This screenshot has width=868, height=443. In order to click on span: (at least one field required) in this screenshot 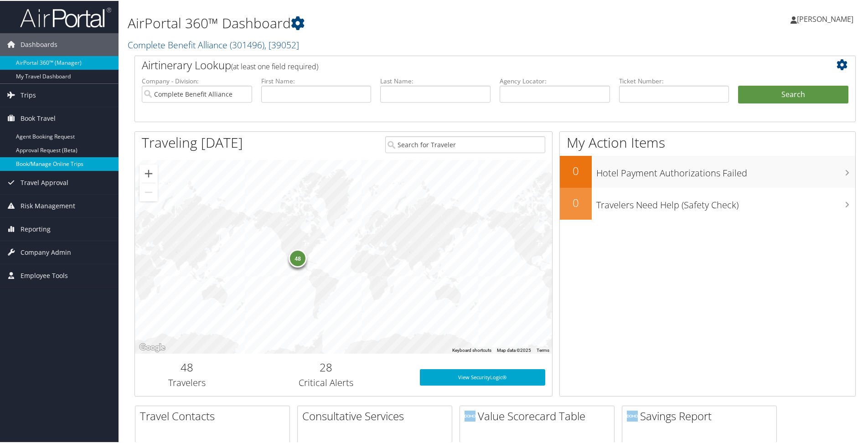, I will do `click(274, 66)`.